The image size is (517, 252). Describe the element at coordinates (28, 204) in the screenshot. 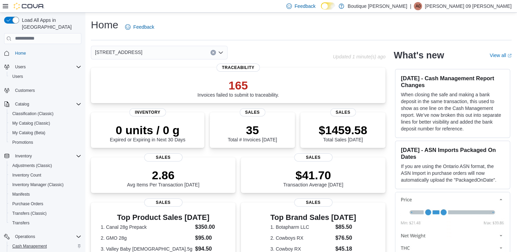

I see `a: Purchase Orders` at that location.